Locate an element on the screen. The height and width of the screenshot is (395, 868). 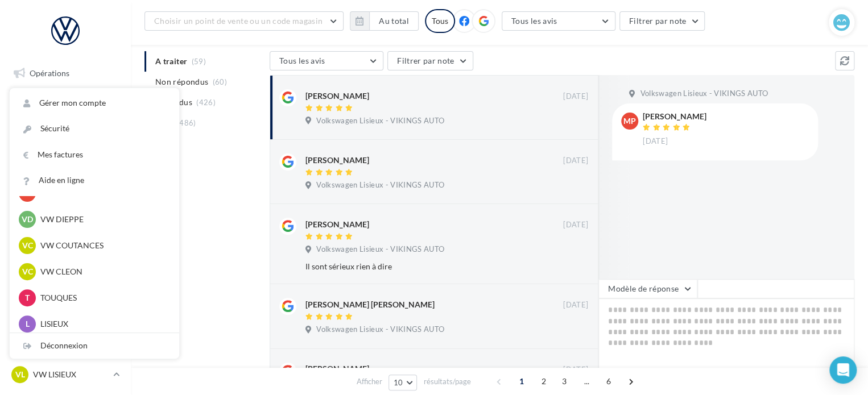
a: Mes factures is located at coordinates (95, 155).